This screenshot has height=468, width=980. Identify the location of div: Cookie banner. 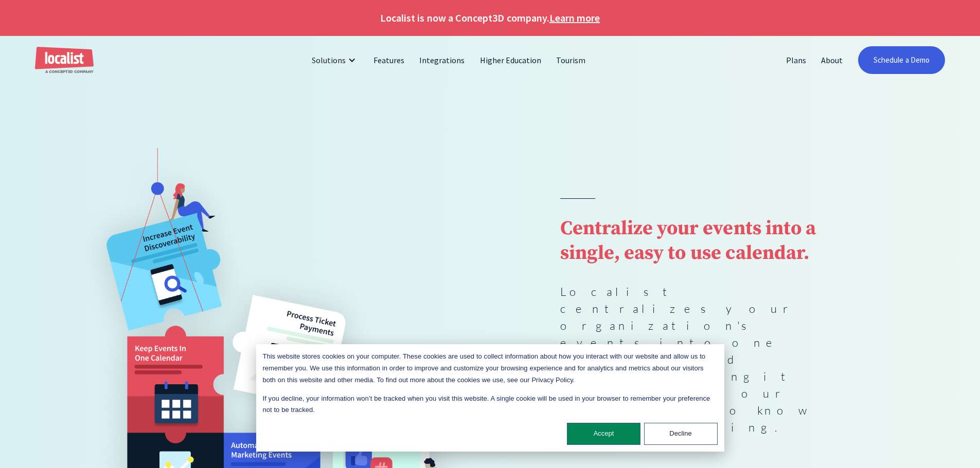
(490, 398).